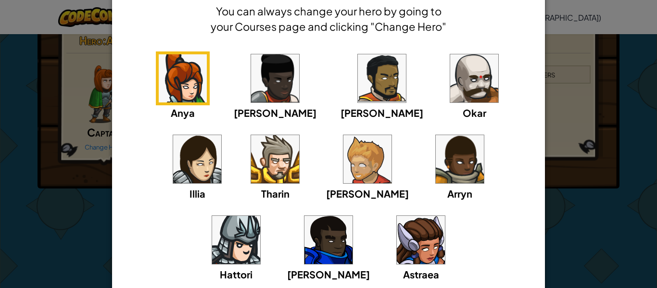 This screenshot has height=288, width=657. Describe the element at coordinates (329, 19) in the screenshot. I see `h4: You can always change your hero by going to your Courses page and clicking "Change Hero"` at that location.